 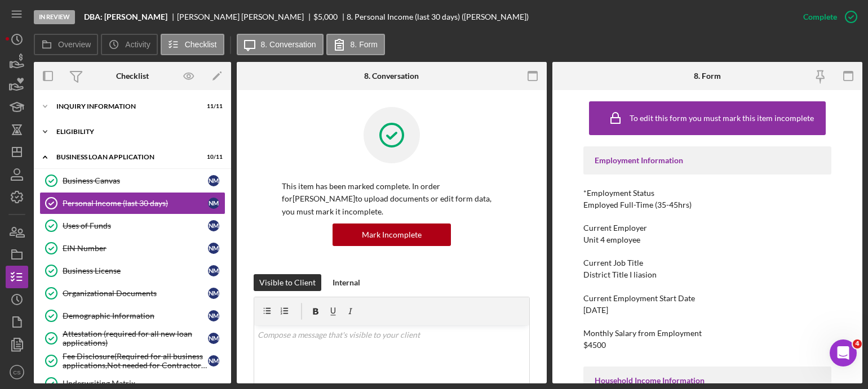 What do you see at coordinates (132, 226) in the screenshot?
I see `a: Uses of FundsNM` at bounding box center [132, 226].